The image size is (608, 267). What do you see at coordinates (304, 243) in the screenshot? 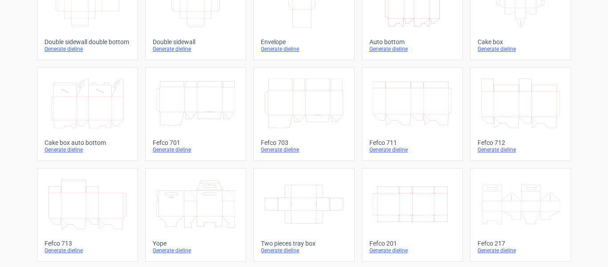
I see `div: Two pieces tray box` at bounding box center [304, 243].